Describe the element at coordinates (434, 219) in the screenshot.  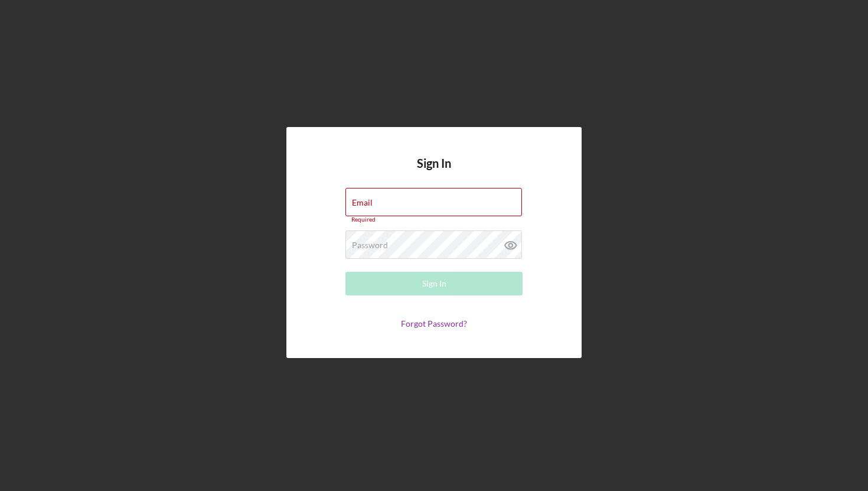
I see `div: Required` at that location.